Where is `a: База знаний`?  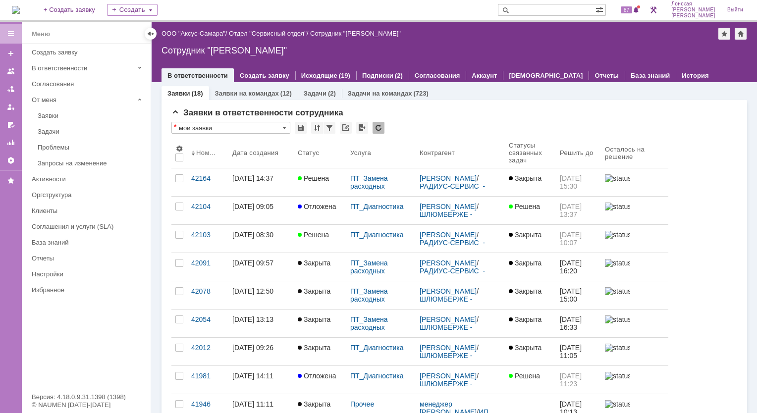
a: База знаний is located at coordinates (650, 75).